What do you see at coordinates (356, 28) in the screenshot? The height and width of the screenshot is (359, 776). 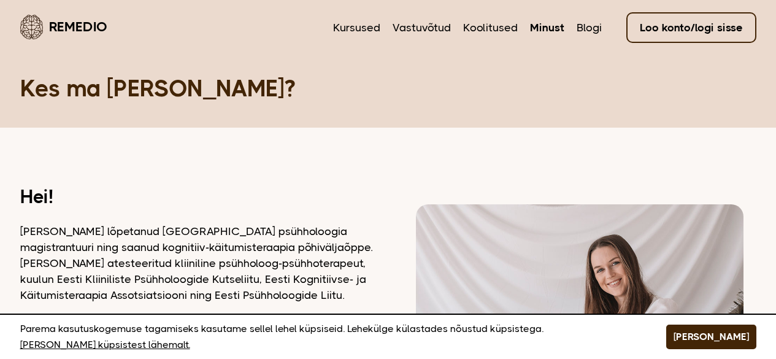 I see `a: Kursused` at bounding box center [356, 28].